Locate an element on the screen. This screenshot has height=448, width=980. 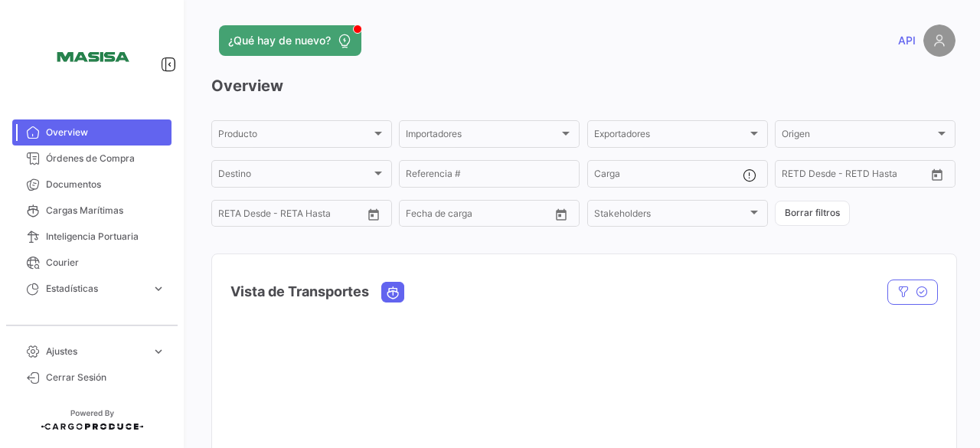
span: Producto is located at coordinates (295, 136).